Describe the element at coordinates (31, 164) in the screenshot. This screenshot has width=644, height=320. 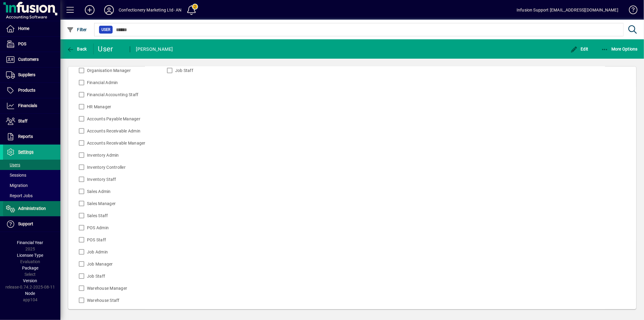
I see `a: Users` at that location.